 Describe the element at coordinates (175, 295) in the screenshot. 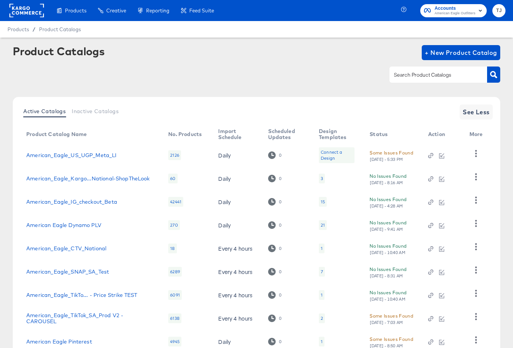

I see `div: 6091` at that location.